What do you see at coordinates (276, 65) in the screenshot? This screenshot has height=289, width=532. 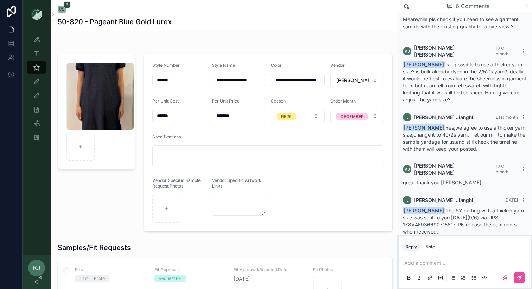 I see `span: Color` at bounding box center [276, 65].